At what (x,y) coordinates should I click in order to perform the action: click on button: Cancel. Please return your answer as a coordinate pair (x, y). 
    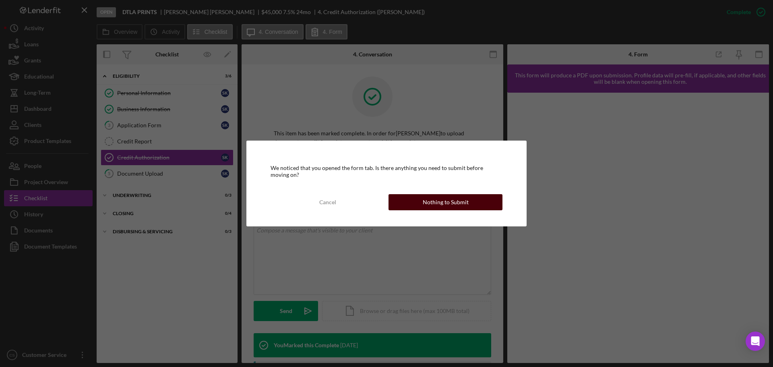
    Looking at the image, I should click on (327, 202).